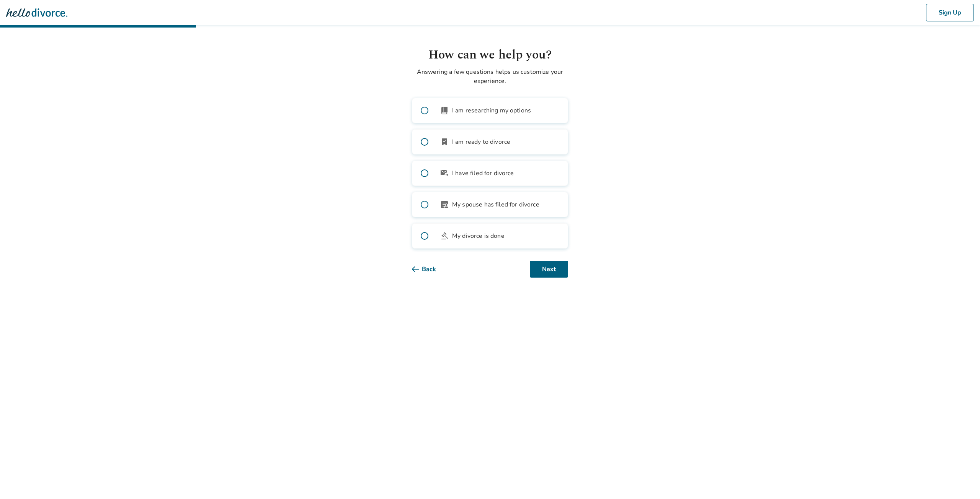 The image size is (980, 499). I want to click on button: Next, so click(549, 269).